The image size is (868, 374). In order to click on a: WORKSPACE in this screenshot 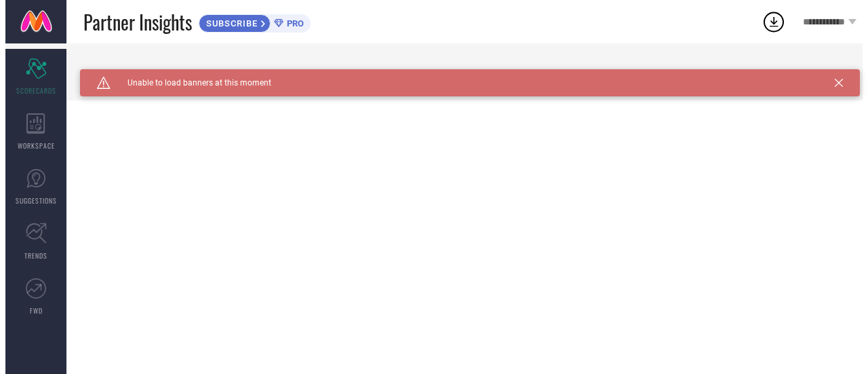, I will do `click(36, 132)`.